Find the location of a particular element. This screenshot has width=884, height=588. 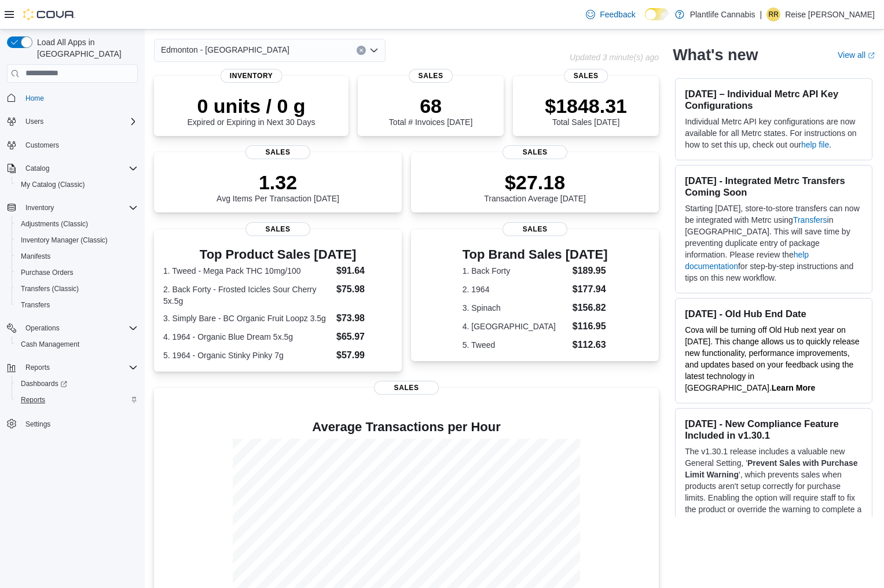

a: help documentation is located at coordinates (746, 261).